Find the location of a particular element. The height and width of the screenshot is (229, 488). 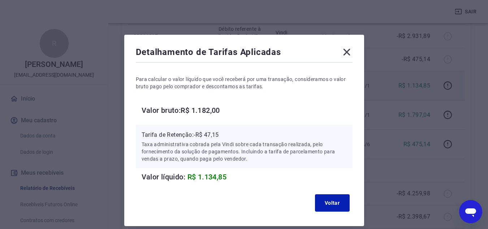

h6: Valor líquido: is located at coordinates (247, 177).